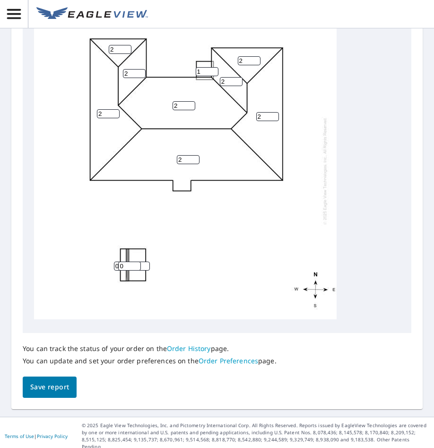 Image resolution: width=434 pixels, height=448 pixels. Describe the element at coordinates (50, 387) in the screenshot. I see `button: Save report` at that location.